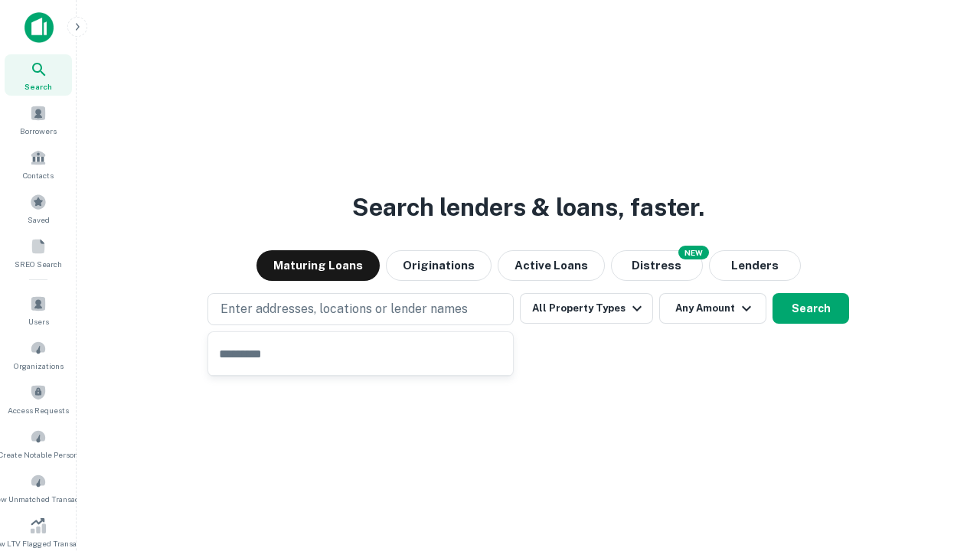 This screenshot has height=551, width=980. What do you see at coordinates (38, 487) in the screenshot?
I see `div: Review Unmatched Transactions` at bounding box center [38, 487].